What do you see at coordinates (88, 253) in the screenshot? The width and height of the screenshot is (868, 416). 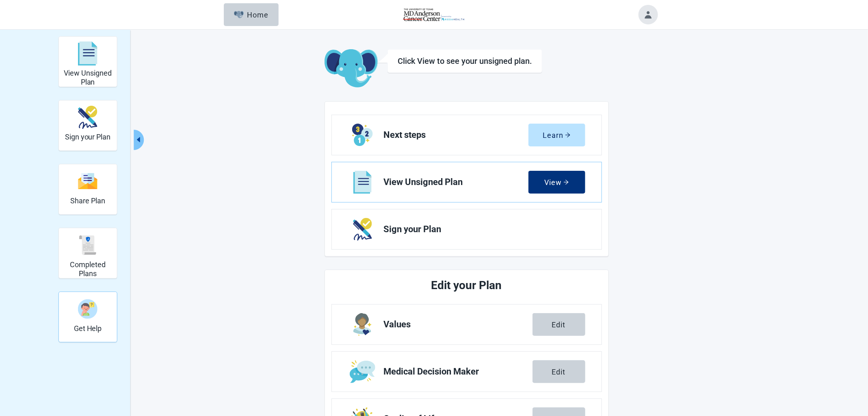 I see `div: Completed Plans` at bounding box center [88, 253].